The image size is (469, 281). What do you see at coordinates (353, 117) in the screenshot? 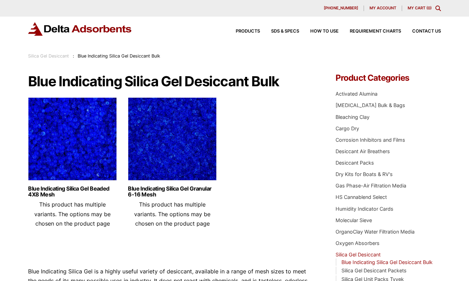
I see `a: Bleaching Clay` at bounding box center [353, 117].